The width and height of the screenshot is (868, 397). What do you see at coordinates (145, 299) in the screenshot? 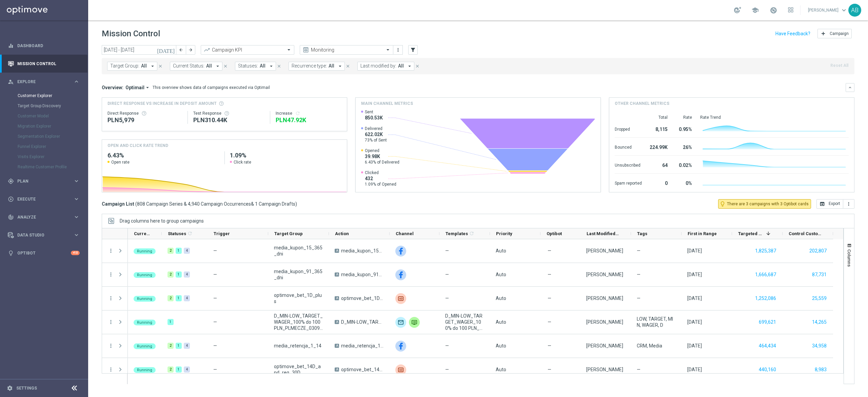
I see `span: Running` at bounding box center [145, 299].